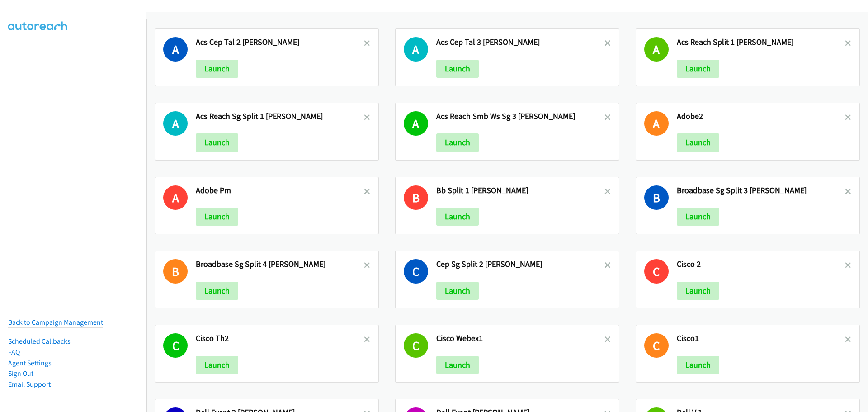  Describe the element at coordinates (29, 384) in the screenshot. I see `a: Email Support` at that location.